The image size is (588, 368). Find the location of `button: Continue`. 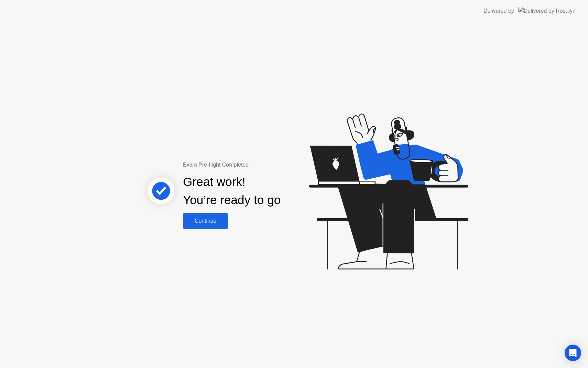

button: Continue is located at coordinates (205, 221).